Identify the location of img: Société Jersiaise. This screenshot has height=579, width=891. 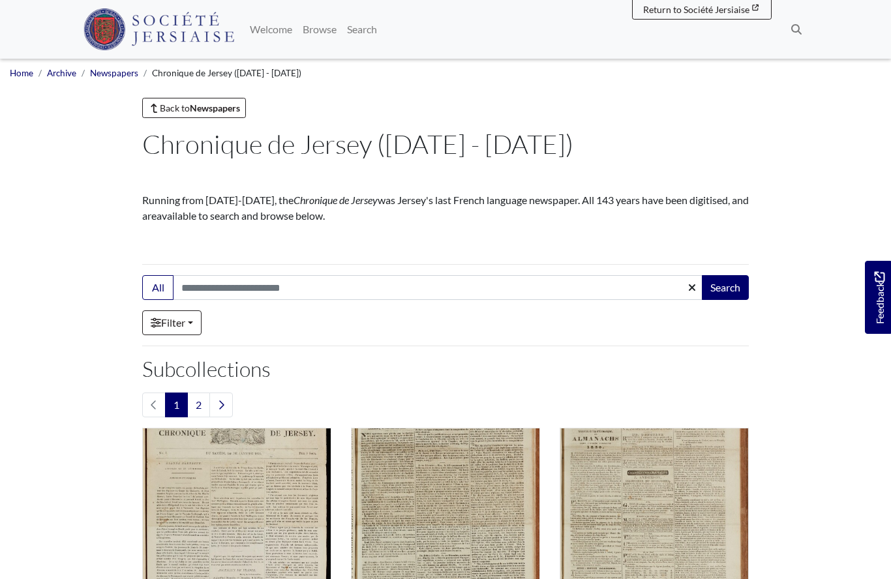
(159, 29).